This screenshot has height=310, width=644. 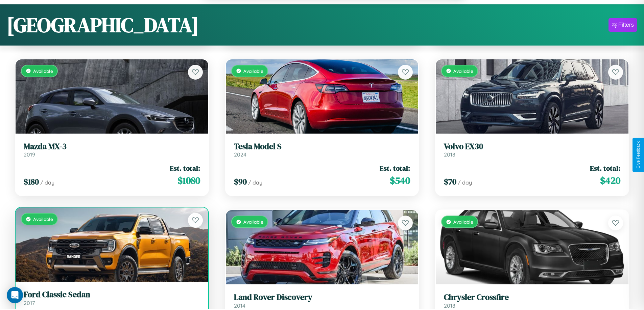 I want to click on h3: Volvo EX30, so click(x=532, y=146).